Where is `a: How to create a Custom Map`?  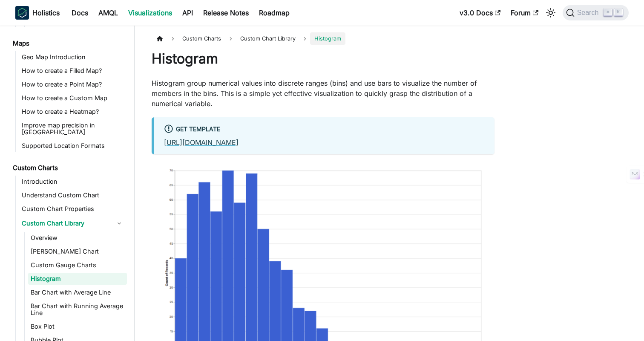 a: How to create a Custom Map is located at coordinates (72, 98).